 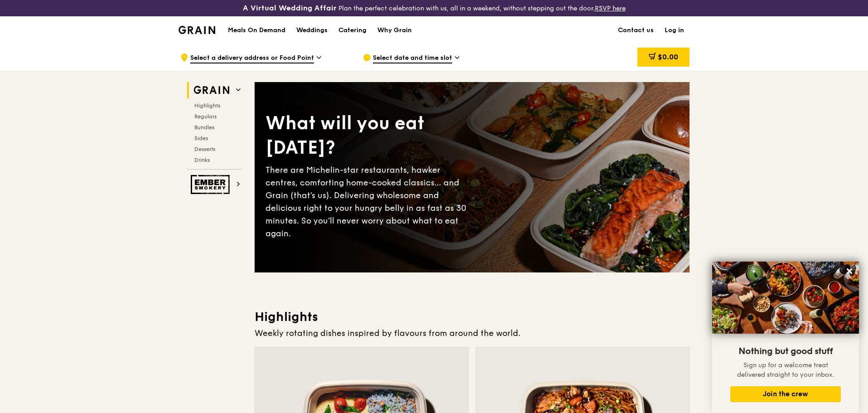 What do you see at coordinates (786, 351) in the screenshot?
I see `span: Nothing but good stuff` at bounding box center [786, 351].